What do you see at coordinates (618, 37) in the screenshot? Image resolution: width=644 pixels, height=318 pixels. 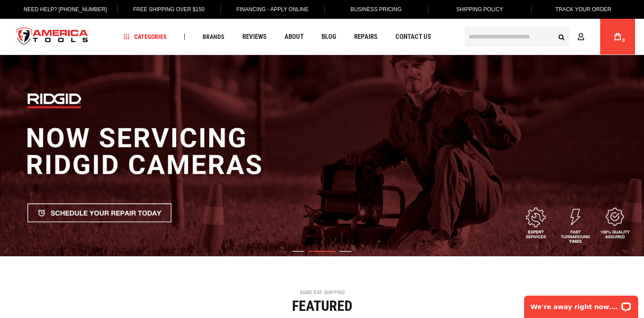 I see `a: 0` at bounding box center [618, 37].